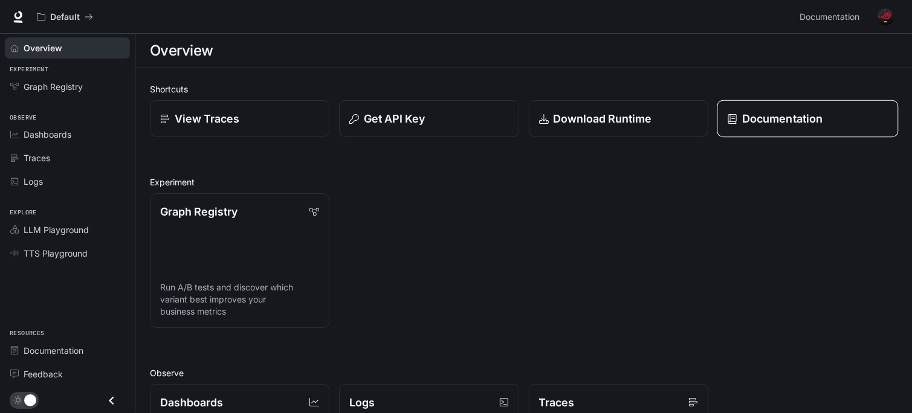 This screenshot has width=912, height=413. What do you see at coordinates (523, 89) in the screenshot?
I see `h2: Shortcuts` at bounding box center [523, 89].